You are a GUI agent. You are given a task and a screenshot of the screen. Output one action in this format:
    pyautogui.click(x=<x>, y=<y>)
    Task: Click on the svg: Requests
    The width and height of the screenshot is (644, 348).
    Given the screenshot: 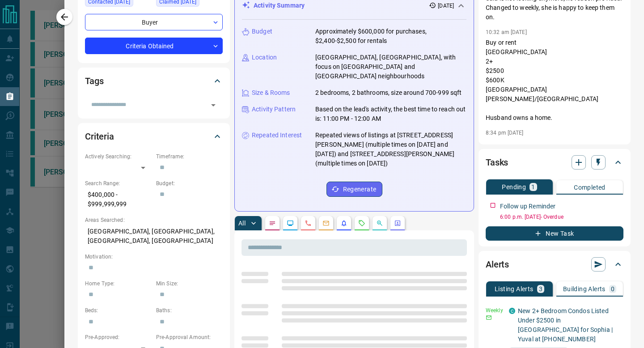 What is the action you would take?
    pyautogui.click(x=362, y=223)
    